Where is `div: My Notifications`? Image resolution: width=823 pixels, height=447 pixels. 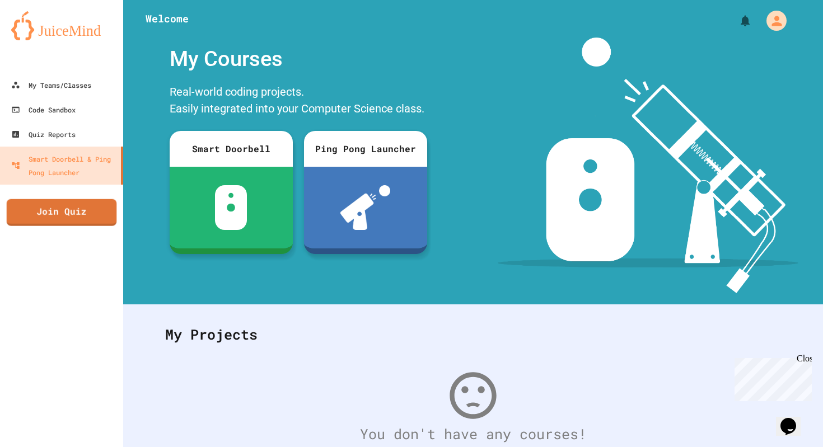
div: My Notifications is located at coordinates (736, 21).